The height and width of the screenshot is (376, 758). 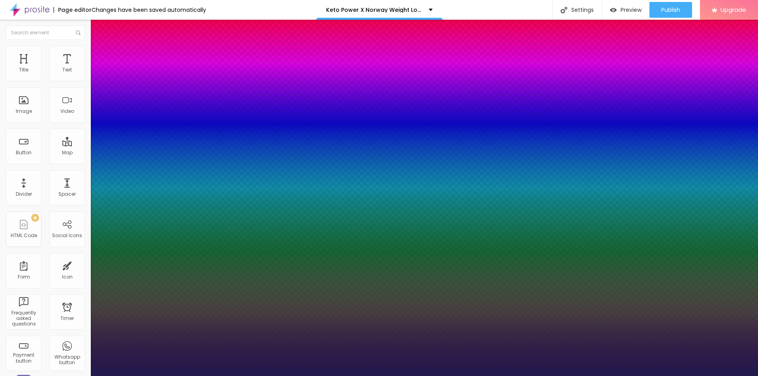 I want to click on div: Image, so click(x=24, y=111).